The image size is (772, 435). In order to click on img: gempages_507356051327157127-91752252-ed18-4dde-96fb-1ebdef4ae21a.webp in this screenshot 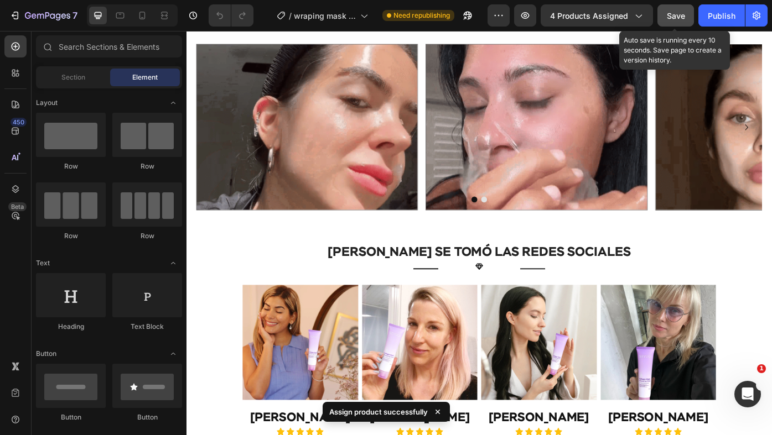, I will do `click(129, 353)`.